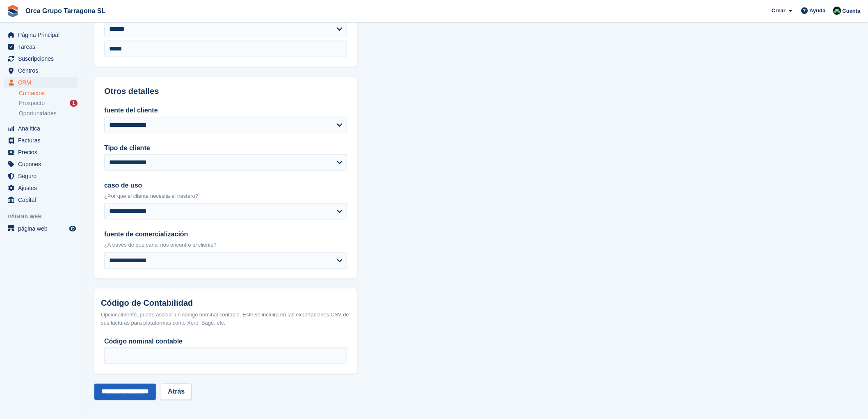 The image size is (868, 419). What do you see at coordinates (43, 59) in the screenshot?
I see `span: Suscripciones` at bounding box center [43, 59].